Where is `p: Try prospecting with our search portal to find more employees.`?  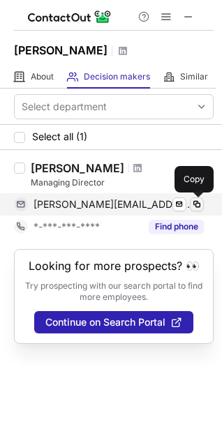 p: Try prospecting with our search portal to find more employees. is located at coordinates (114, 292).